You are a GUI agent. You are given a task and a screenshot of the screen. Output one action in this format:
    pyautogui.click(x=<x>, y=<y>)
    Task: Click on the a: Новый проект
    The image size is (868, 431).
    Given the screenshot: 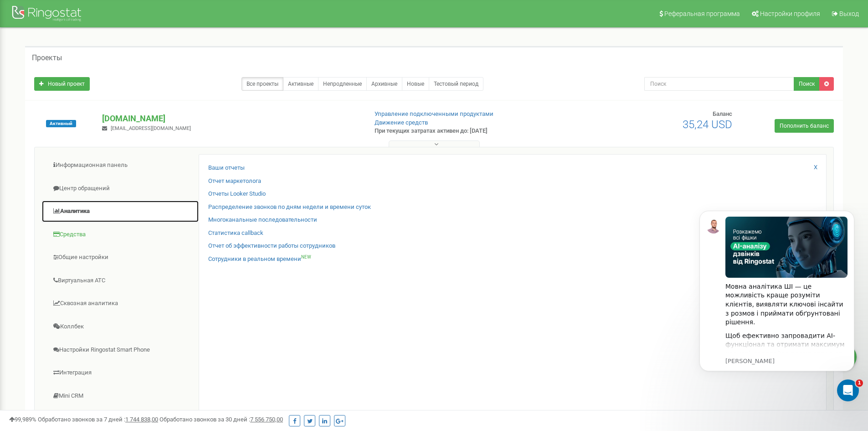 What is the action you would take?
    pyautogui.click(x=62, y=84)
    